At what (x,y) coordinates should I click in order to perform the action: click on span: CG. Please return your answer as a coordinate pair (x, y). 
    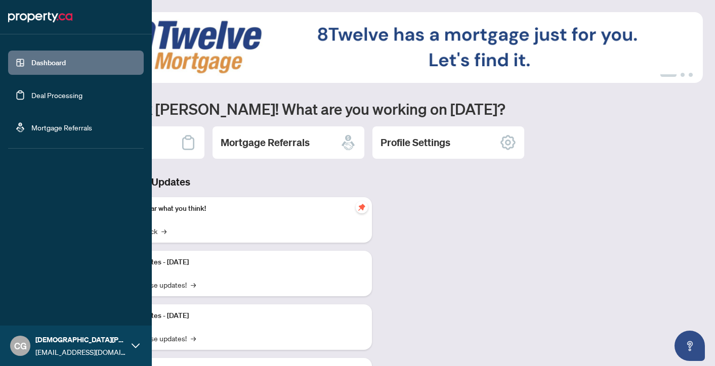
    Looking at the image, I should click on (20, 346).